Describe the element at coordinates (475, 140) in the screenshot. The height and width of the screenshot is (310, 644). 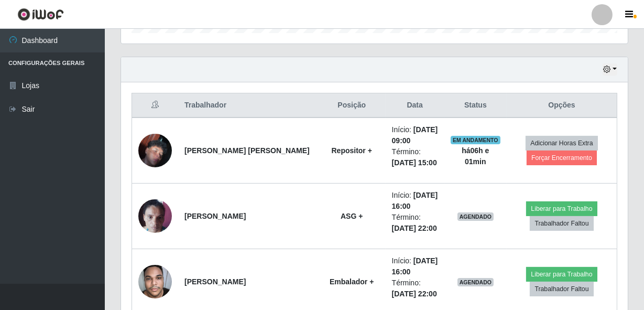
I see `span: EM ANDAMENTO` at that location.